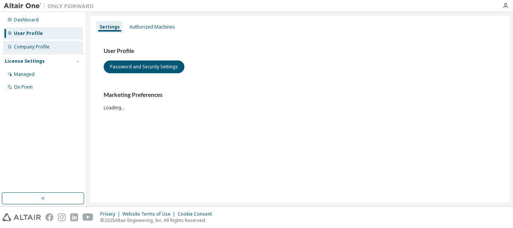  I want to click on div: Authorized Machines, so click(152, 27).